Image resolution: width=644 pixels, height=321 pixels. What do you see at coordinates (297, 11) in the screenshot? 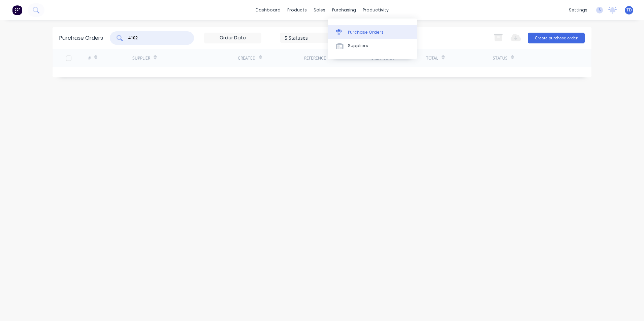
I see `div: products` at bounding box center [297, 11].